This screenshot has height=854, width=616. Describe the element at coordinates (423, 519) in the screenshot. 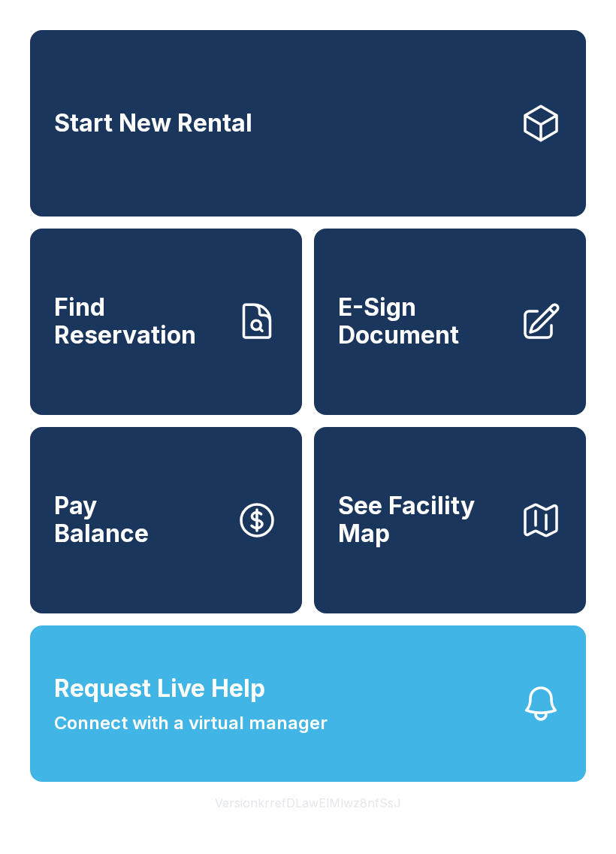

I see `span: See Facility Map` at that location.